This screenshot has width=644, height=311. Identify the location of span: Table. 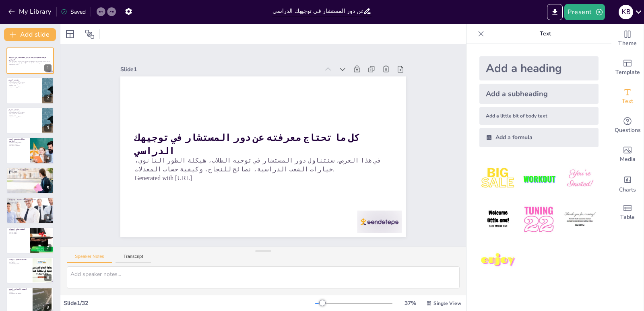
(628, 217).